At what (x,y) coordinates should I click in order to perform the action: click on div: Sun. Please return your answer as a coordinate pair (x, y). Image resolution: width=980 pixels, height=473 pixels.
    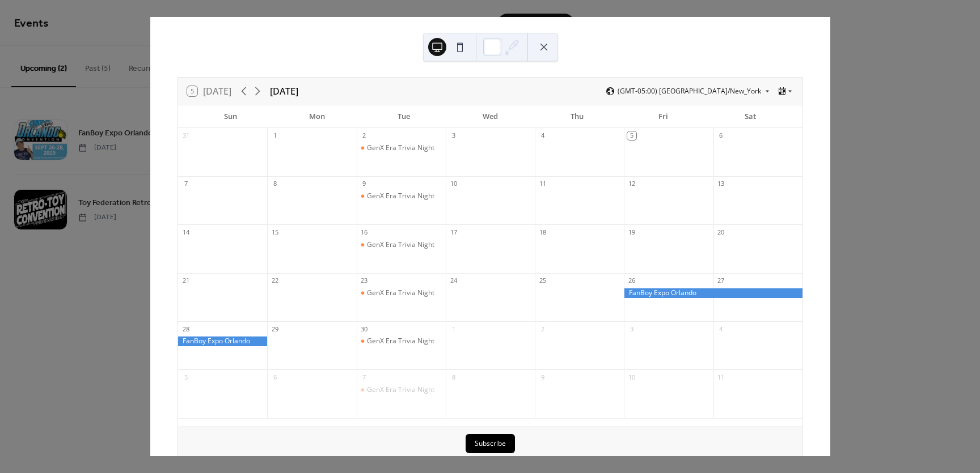
    Looking at the image, I should click on (230, 117).